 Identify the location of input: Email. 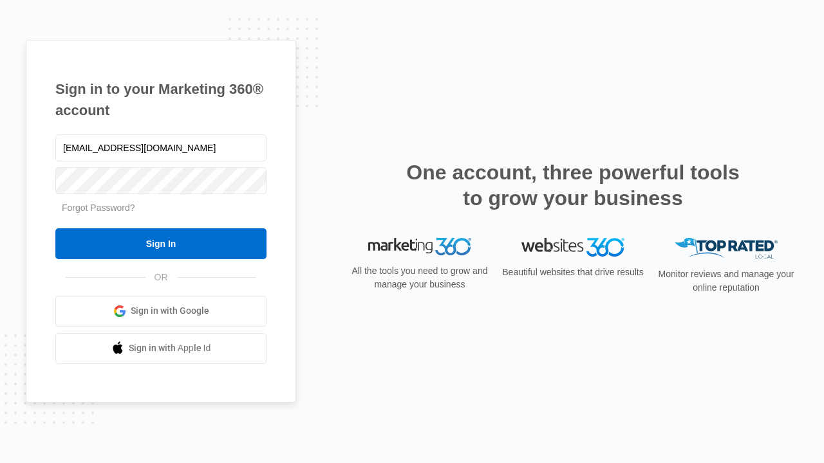
(161, 148).